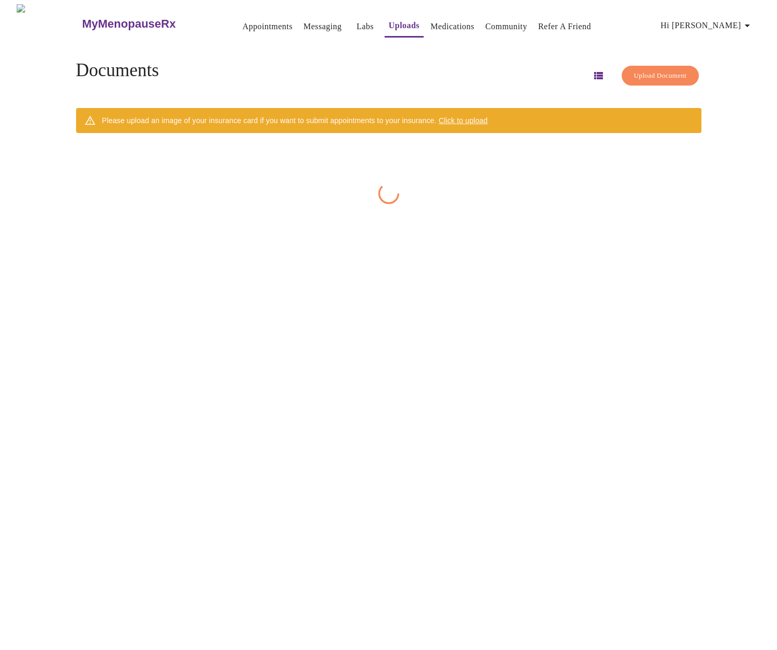  Describe the element at coordinates (506, 27) in the screenshot. I see `button: Community` at that location.